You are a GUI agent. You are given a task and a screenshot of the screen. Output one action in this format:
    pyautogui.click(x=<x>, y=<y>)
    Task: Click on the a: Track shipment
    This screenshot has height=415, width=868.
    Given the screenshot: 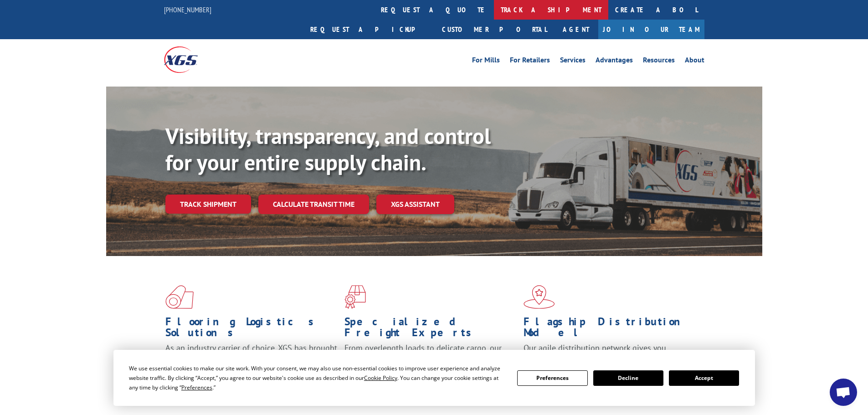 What is the action you would take?
    pyautogui.click(x=208, y=204)
    